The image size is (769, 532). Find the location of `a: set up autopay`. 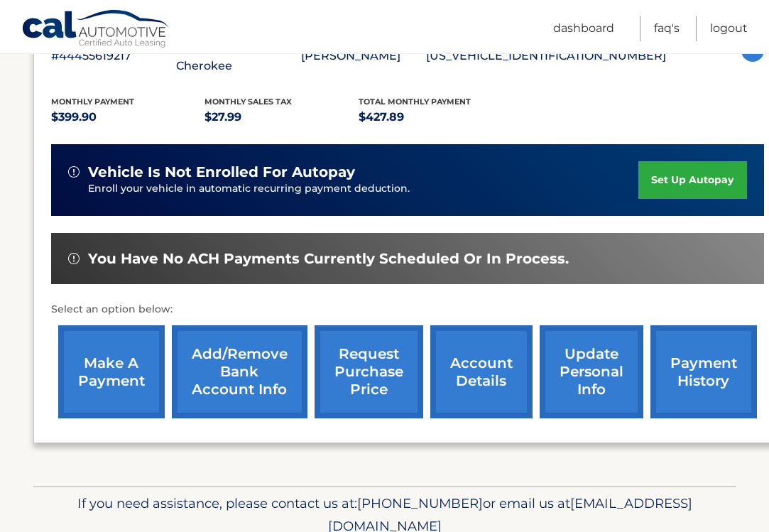

a: set up autopay is located at coordinates (693, 180).